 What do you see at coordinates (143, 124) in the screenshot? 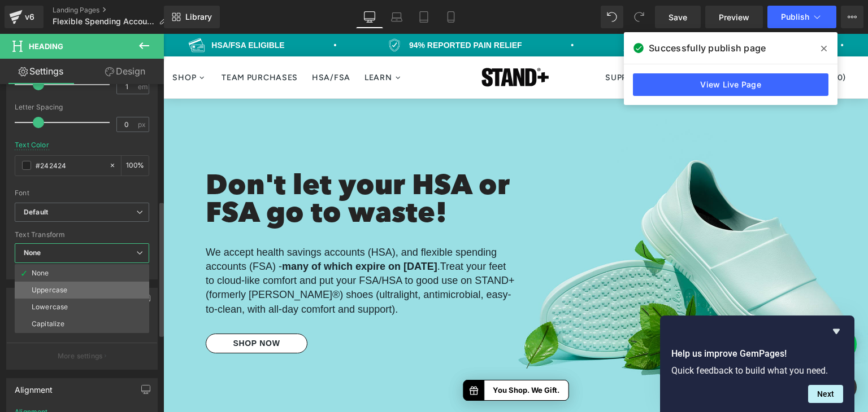
I see `span: px` at bounding box center [143, 124].